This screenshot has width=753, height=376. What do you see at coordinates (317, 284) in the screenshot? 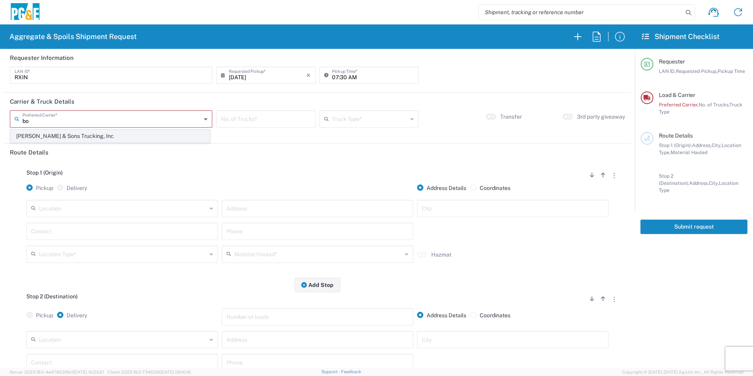
I see `button: Add Stop` at bounding box center [317, 284].